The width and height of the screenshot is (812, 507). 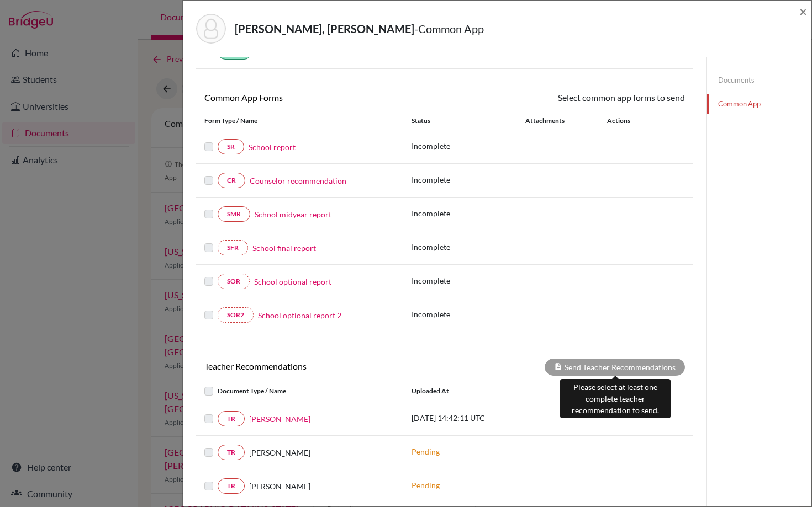 What do you see at coordinates (628, 121) in the screenshot?
I see `div: Actions` at bounding box center [628, 121].